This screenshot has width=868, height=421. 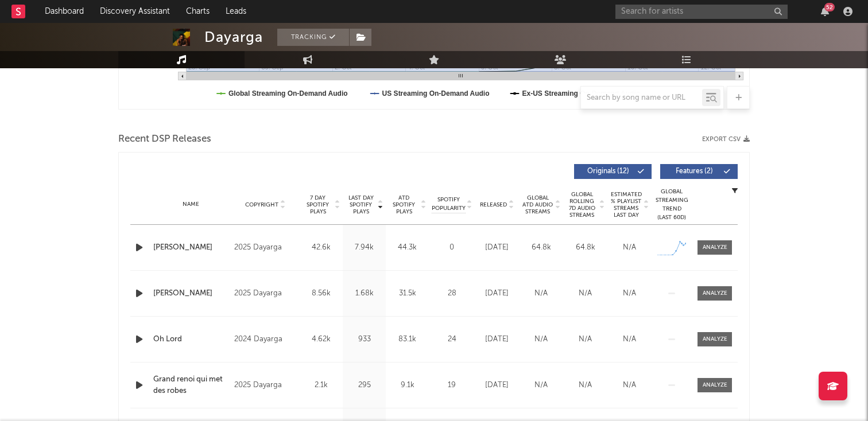 What do you see at coordinates (699, 172) in the screenshot?
I see `button: Features(2)` at bounding box center [699, 172].